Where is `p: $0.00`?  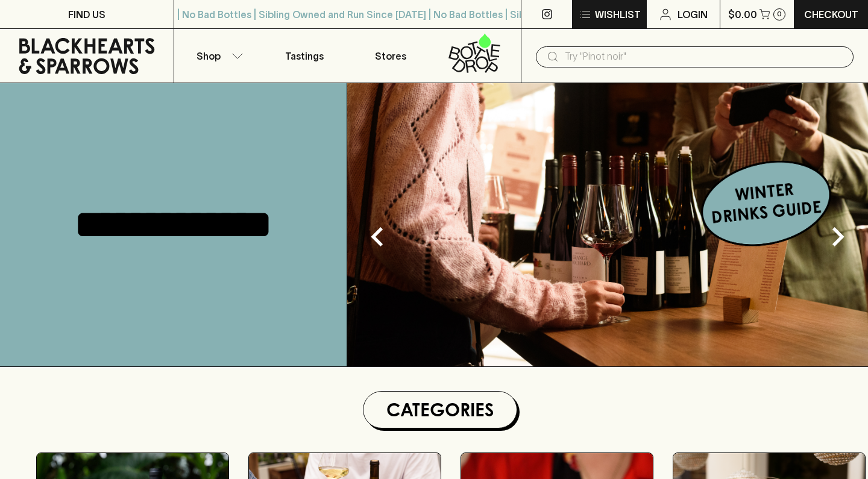 p: $0.00 is located at coordinates (742, 14).